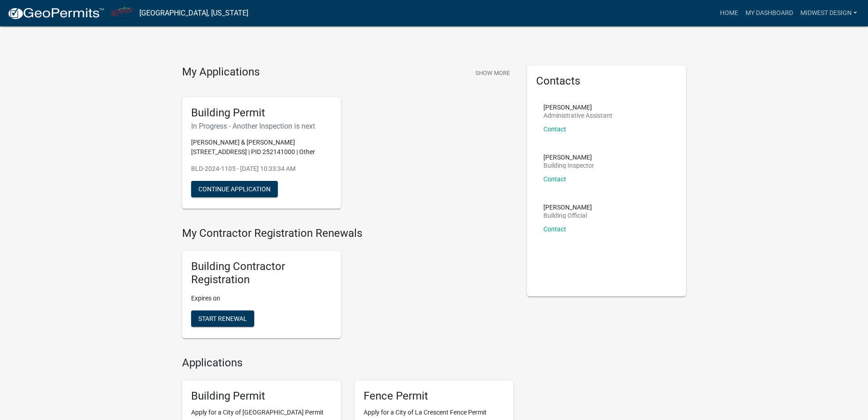  What do you see at coordinates (434, 412) in the screenshot?
I see `p: Apply for a City of La Crescent Fence Permit` at bounding box center [434, 412].